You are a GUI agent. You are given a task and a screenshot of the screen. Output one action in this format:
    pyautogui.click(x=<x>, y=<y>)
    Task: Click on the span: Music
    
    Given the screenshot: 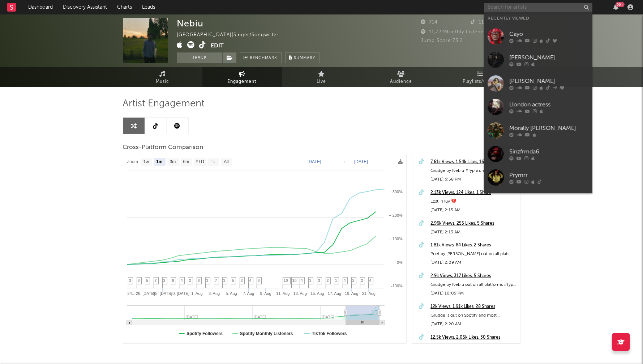 What is the action you would take?
    pyautogui.click(x=163, y=82)
    